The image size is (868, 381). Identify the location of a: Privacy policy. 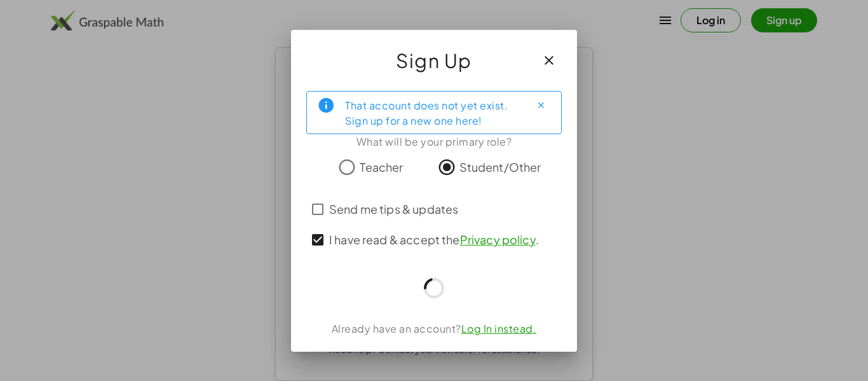
(497, 239).